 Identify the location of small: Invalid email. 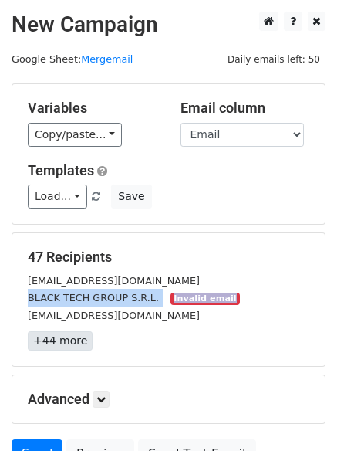
(205, 299).